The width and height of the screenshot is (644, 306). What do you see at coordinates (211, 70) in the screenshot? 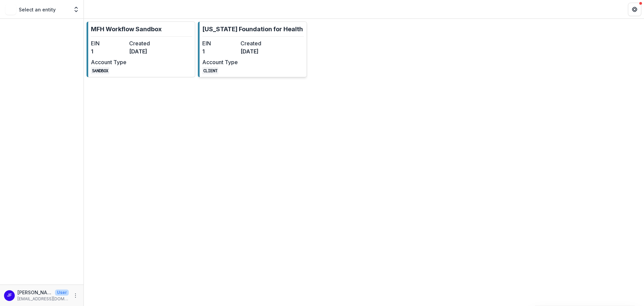
I see `code: CLIENT` at bounding box center [211, 70].